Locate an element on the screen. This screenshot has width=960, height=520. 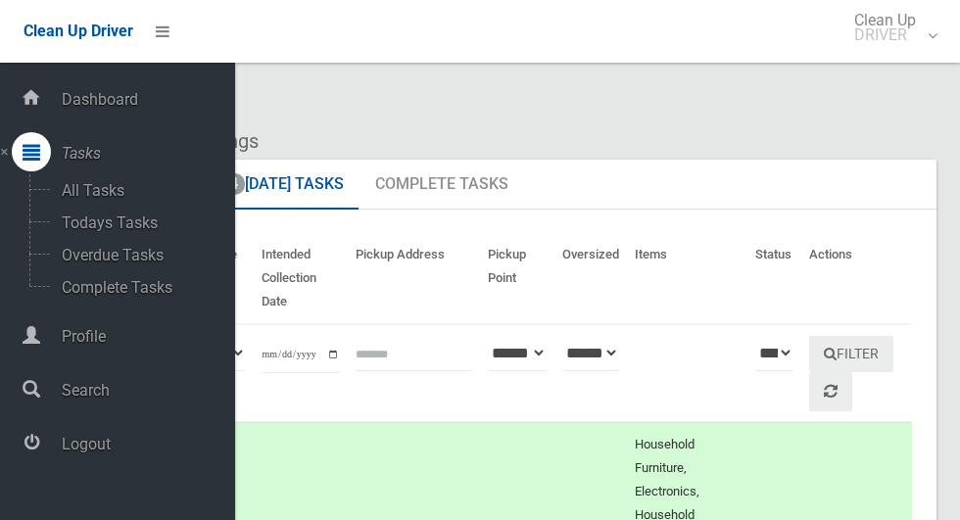
span: All Tasks is located at coordinates (137, 190).